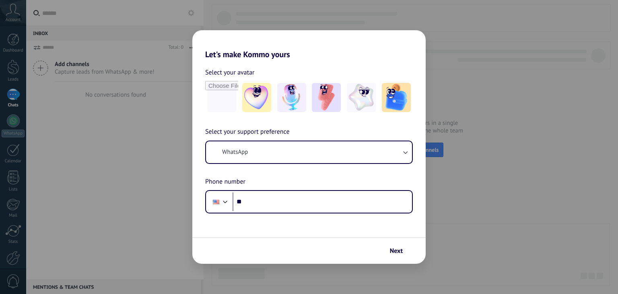 Image resolution: width=618 pixels, height=294 pixels. What do you see at coordinates (225, 182) in the screenshot?
I see `span: Phone number` at bounding box center [225, 182].